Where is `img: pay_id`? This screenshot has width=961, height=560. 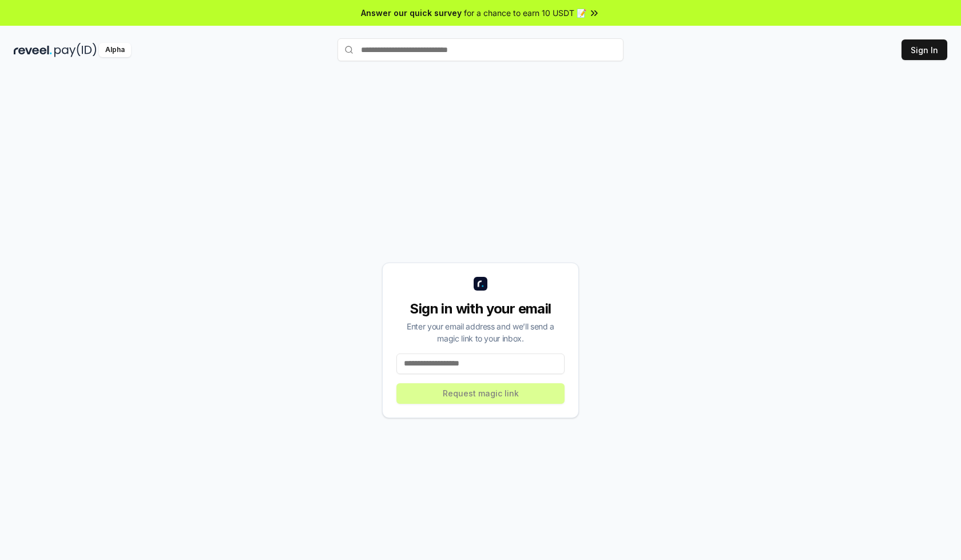
img: pay_id is located at coordinates (76, 50).